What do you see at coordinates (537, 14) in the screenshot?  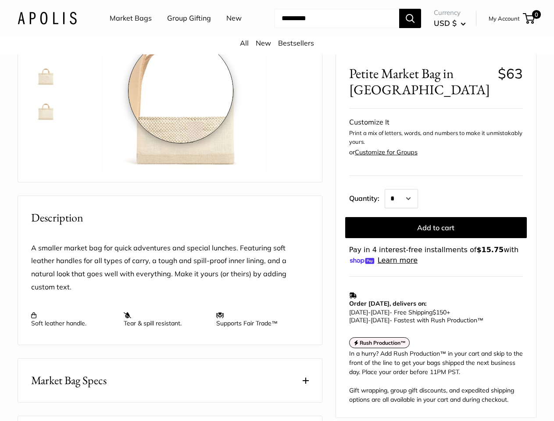 I see `span: 0` at bounding box center [537, 14].